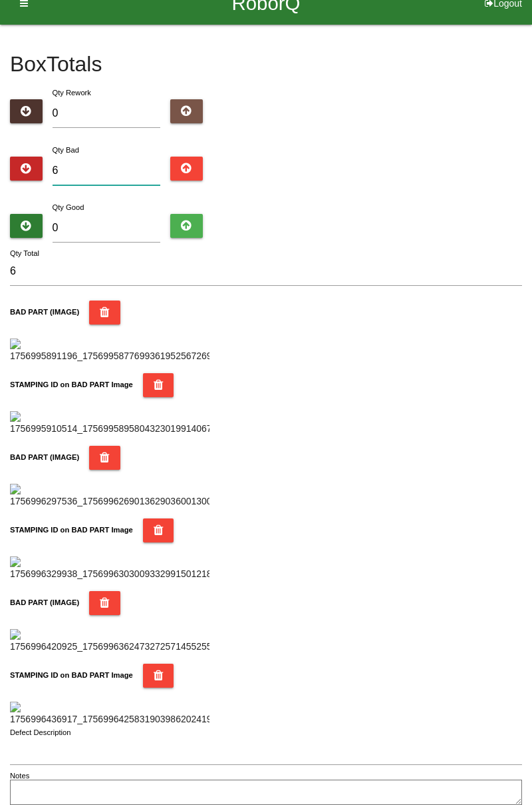 The width and height of the screenshot is (532, 805). I want to click on label: Notes, so click(19, 775).